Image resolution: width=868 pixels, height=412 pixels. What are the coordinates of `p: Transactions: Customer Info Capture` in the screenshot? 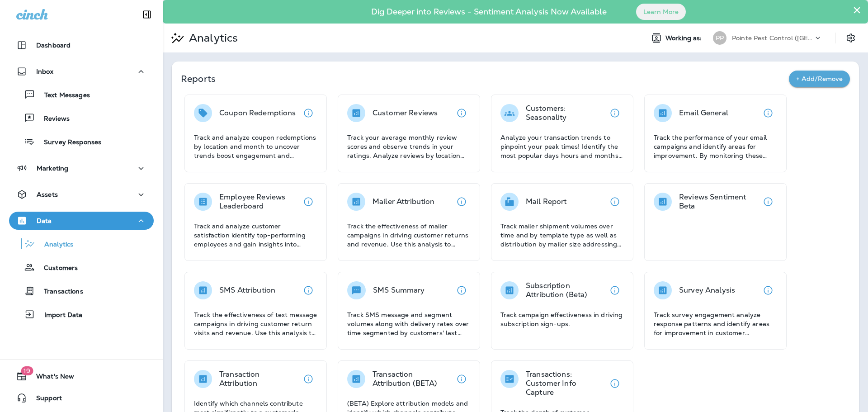 It's located at (565, 384).